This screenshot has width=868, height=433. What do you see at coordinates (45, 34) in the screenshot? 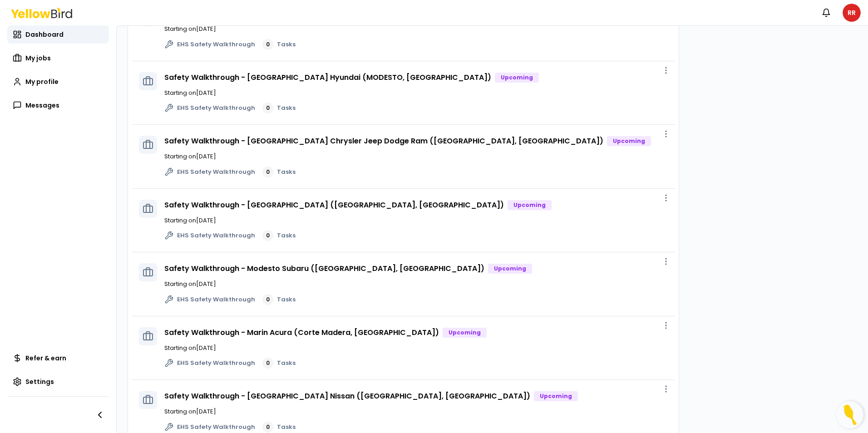
I see `span: Dashboard` at bounding box center [45, 34].